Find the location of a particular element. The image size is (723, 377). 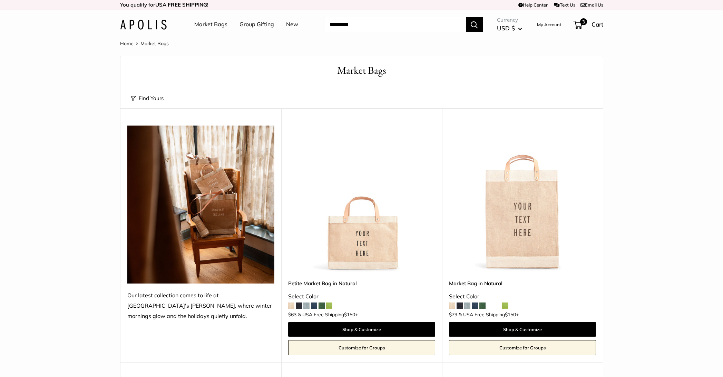

span: USD $ is located at coordinates (506, 28).